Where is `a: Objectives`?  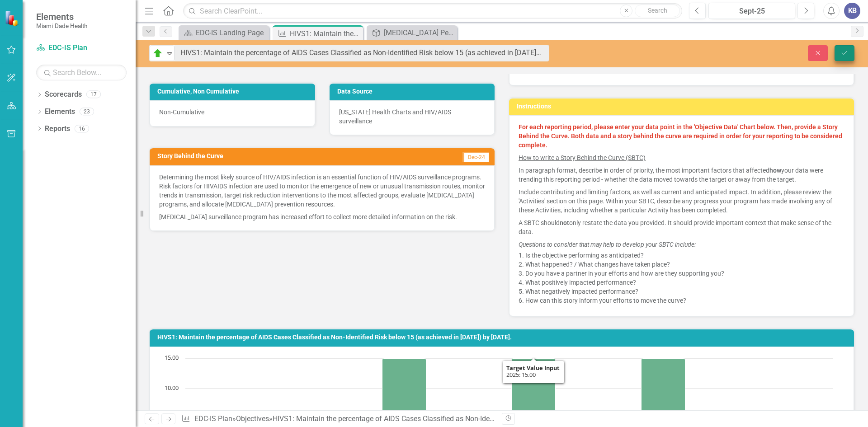 a: Objectives is located at coordinates (252, 418).